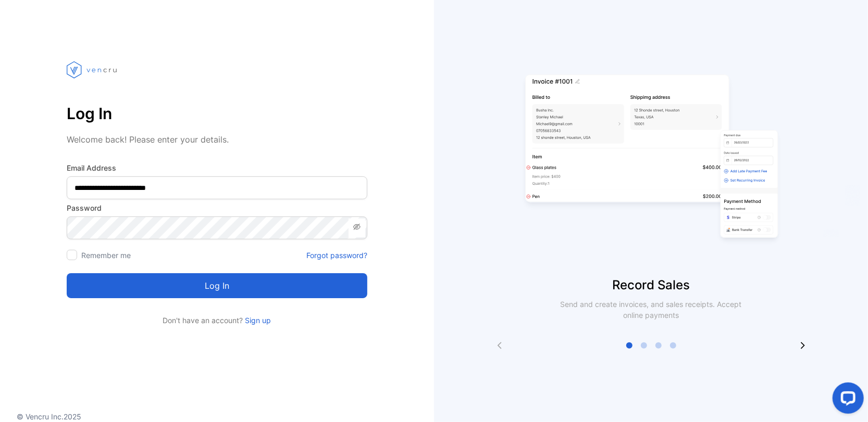 Image resolution: width=868 pixels, height=422 pixels. I want to click on p: Don't have an account?, so click(217, 320).